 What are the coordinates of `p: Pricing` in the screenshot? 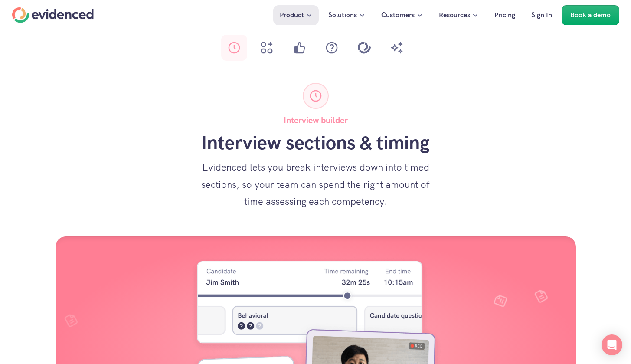 It's located at (505, 15).